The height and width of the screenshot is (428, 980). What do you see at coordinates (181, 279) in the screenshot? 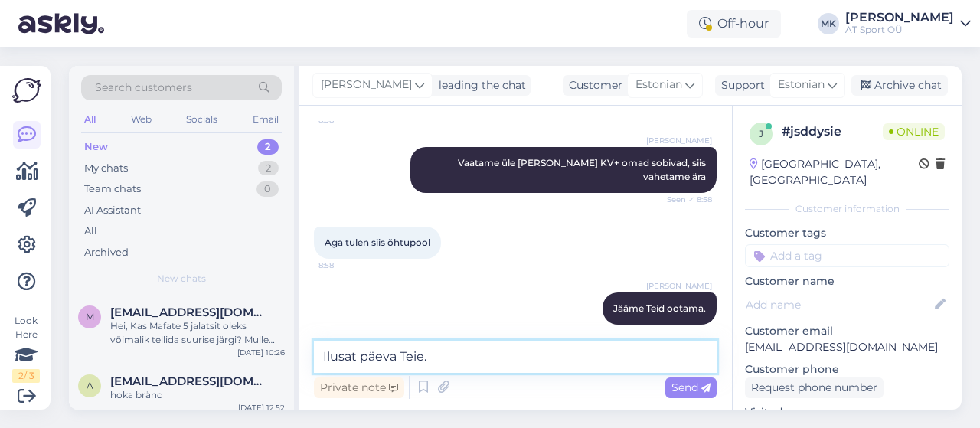
I see `span: New chats` at bounding box center [181, 279].